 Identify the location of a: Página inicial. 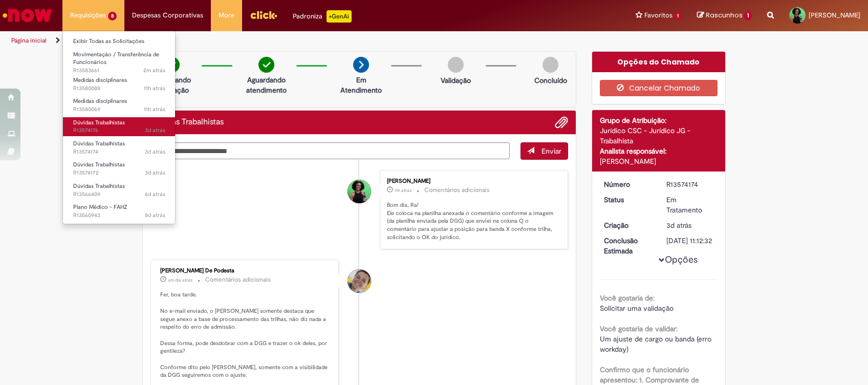
(29, 40).